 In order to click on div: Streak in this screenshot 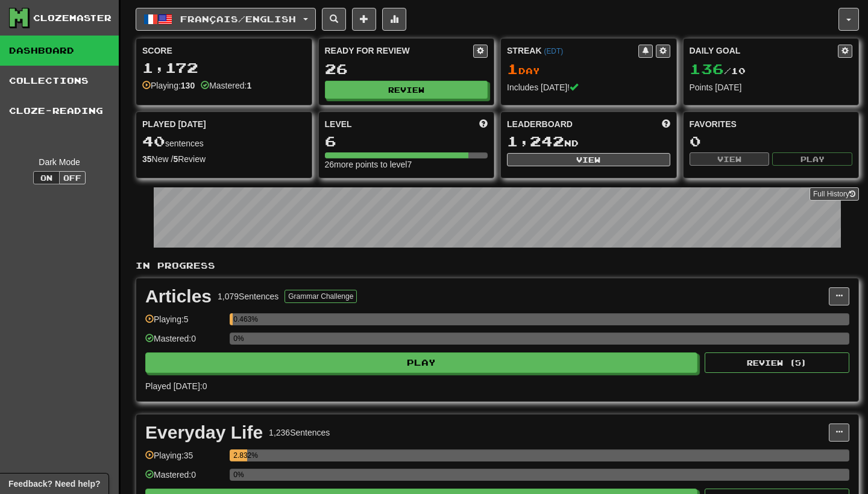, I will do `click(573, 51)`.